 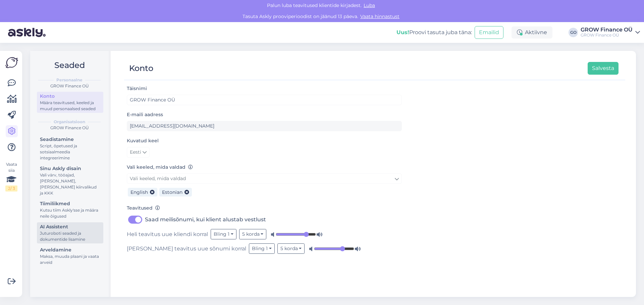 I want to click on button: Salvesta, so click(x=603, y=68).